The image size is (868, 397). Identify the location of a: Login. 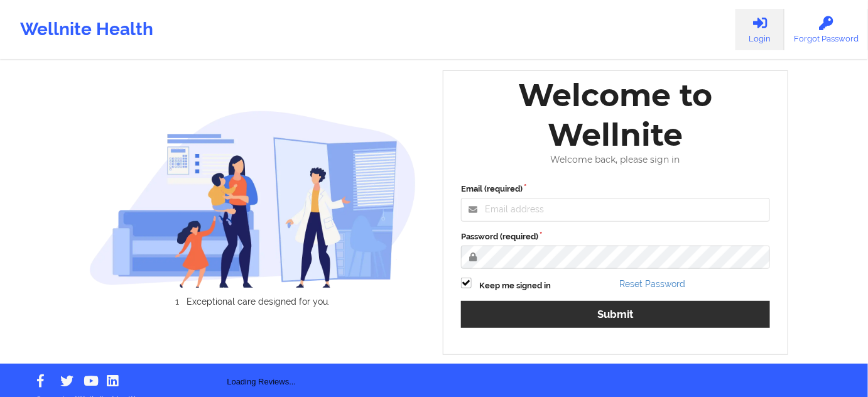
(761, 30).